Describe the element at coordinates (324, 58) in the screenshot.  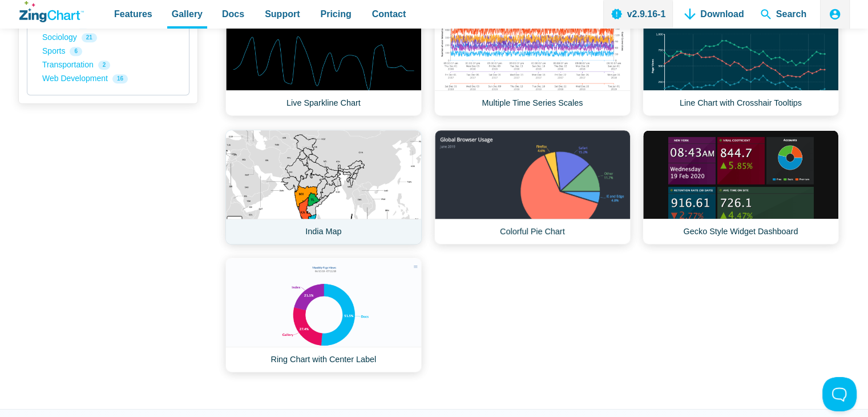
I see `a: Live Sparkline Chart` at that location.